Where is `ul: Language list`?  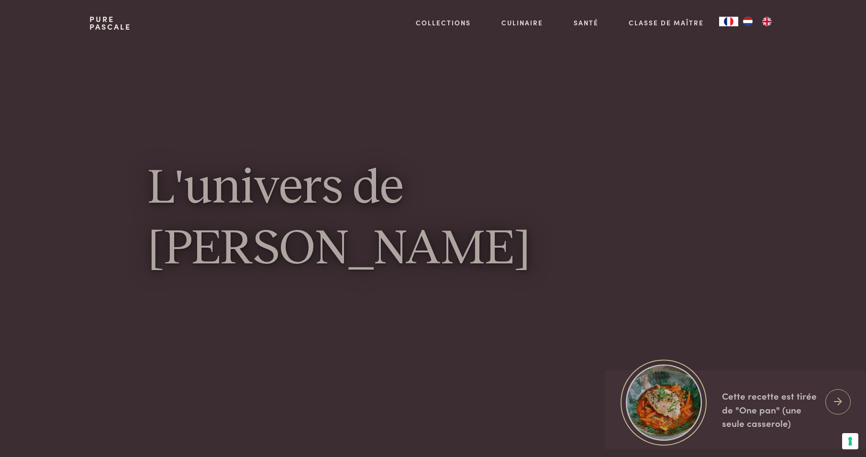 ul: Language list is located at coordinates (757, 22).